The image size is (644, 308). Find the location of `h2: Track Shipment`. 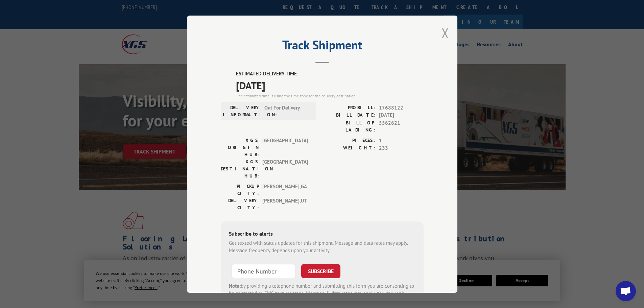

h2: Track Shipment is located at coordinates (322, 47).